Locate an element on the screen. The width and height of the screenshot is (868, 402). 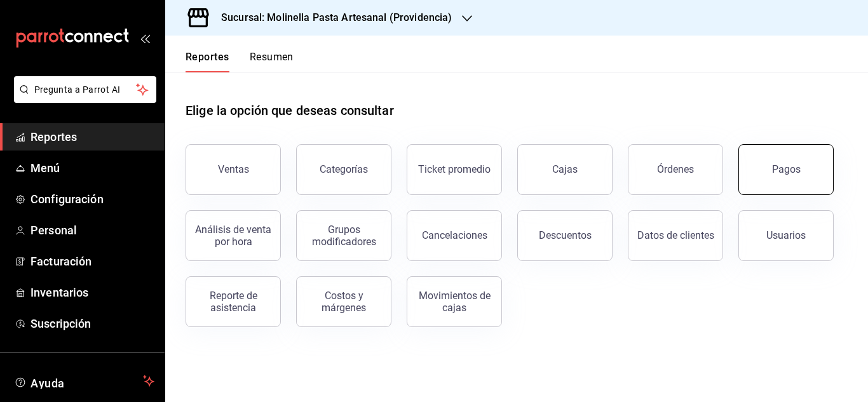
button: Análisis de venta por hora is located at coordinates (233, 236).